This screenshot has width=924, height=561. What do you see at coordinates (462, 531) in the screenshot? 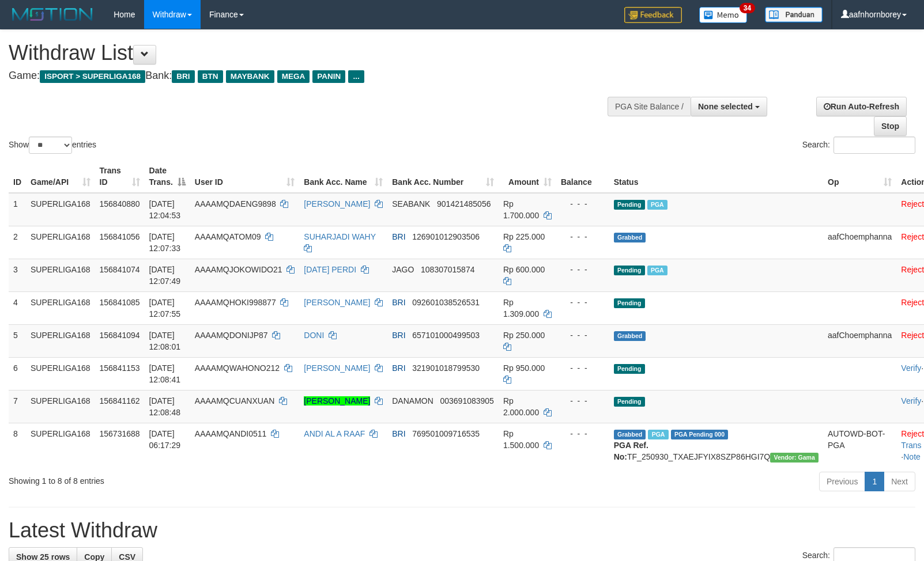
I see `h1: Latest Withdraw` at bounding box center [462, 531].